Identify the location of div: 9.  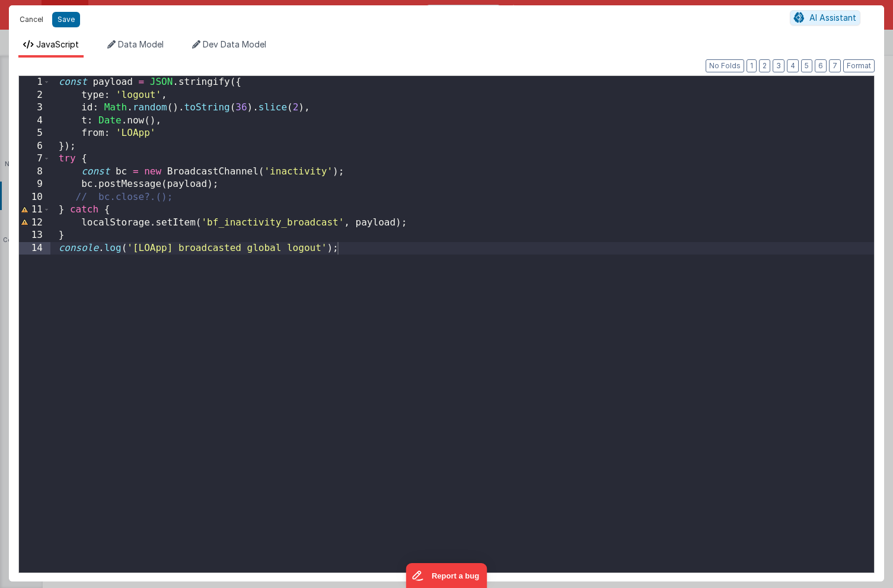
(34, 185).